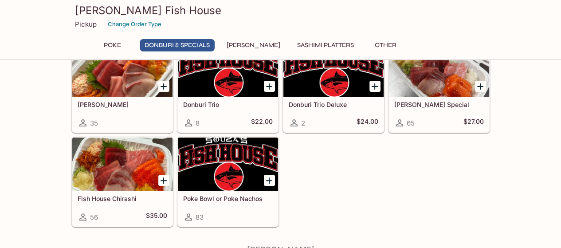  Describe the element at coordinates (303, 123) in the screenshot. I see `span: 2` at that location.